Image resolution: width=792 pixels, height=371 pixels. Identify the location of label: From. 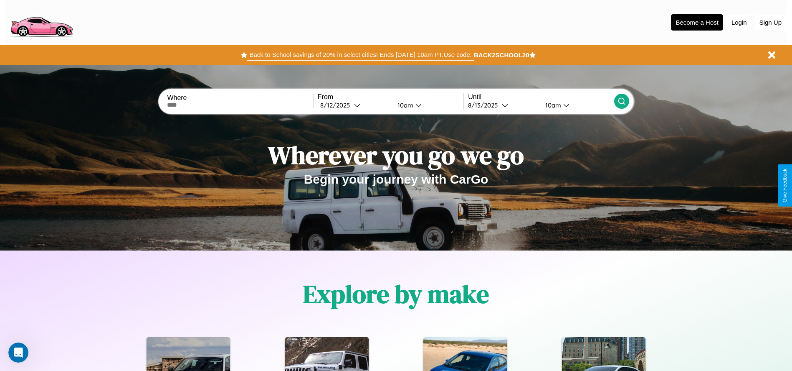
(391, 97).